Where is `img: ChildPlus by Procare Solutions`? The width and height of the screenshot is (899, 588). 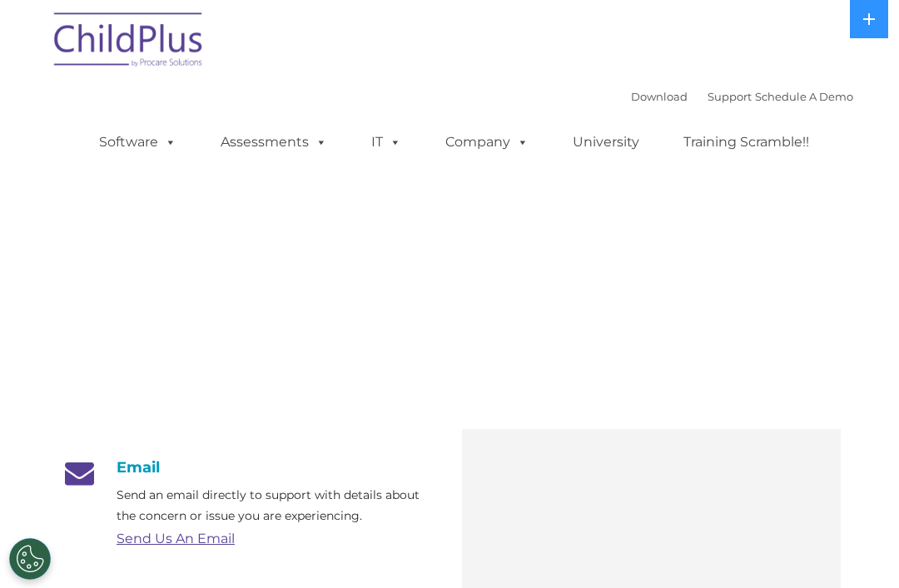 img: ChildPlus by Procare Solutions is located at coordinates (129, 42).